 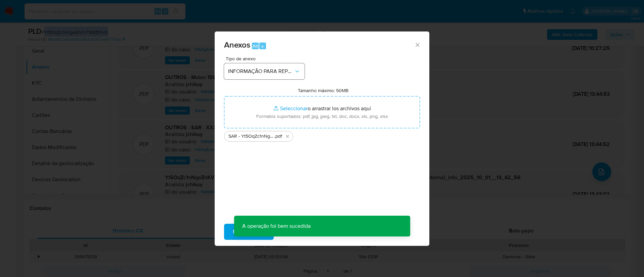 I want to click on span: Anexos, so click(x=238, y=44).